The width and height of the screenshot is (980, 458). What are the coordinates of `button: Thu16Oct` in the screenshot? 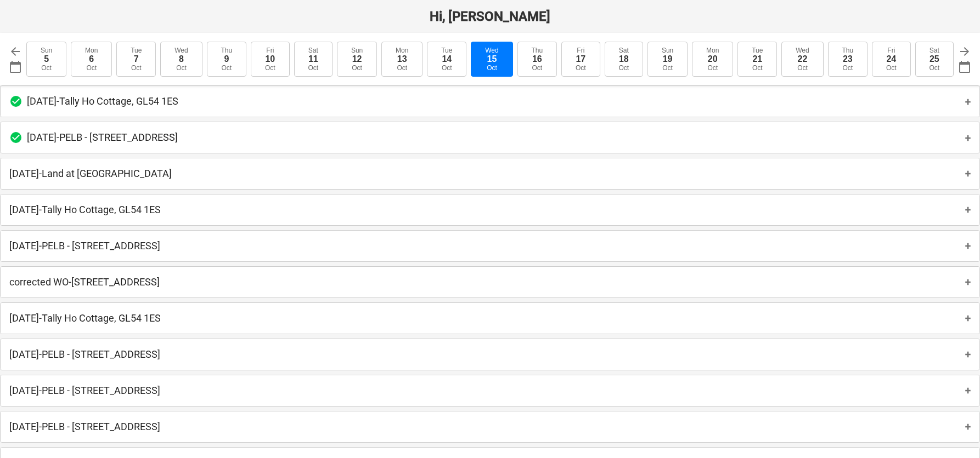 It's located at (537, 59).